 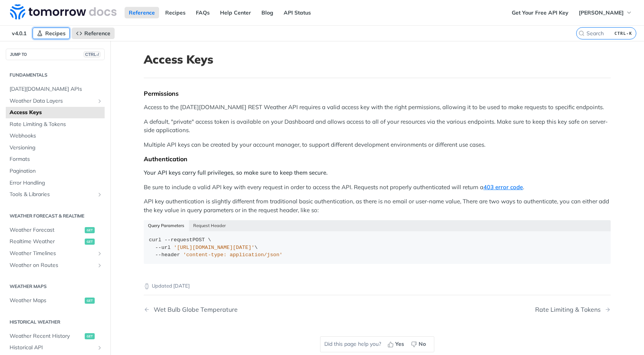 What do you see at coordinates (100, 348) in the screenshot?
I see `button: Show subpages for Historical API` at bounding box center [100, 348].